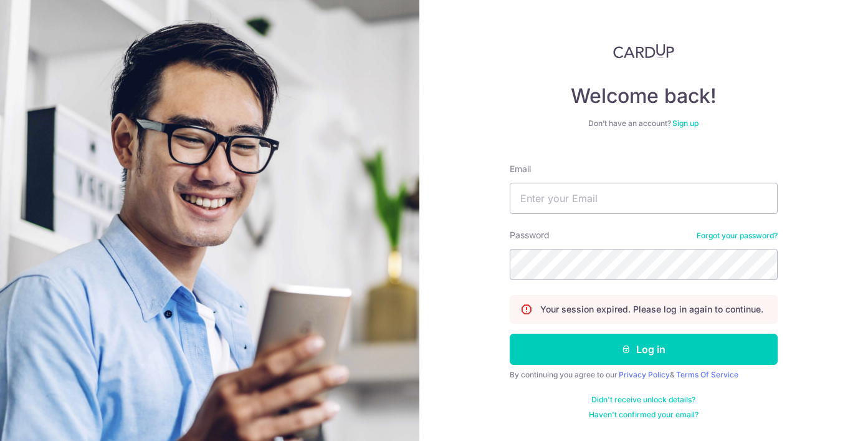 The image size is (868, 441). What do you see at coordinates (738, 236) in the screenshot?
I see `a: Forgot your password?` at bounding box center [738, 236].